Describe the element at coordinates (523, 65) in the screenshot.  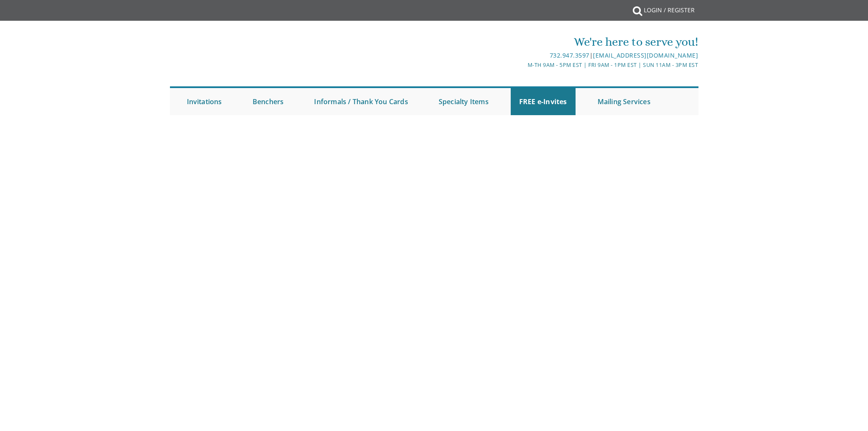
I see `div: M-Th 9am - 5pm EST | Fri 9am - 1pm EST | Sun 11am - 3pm EST` at that location.